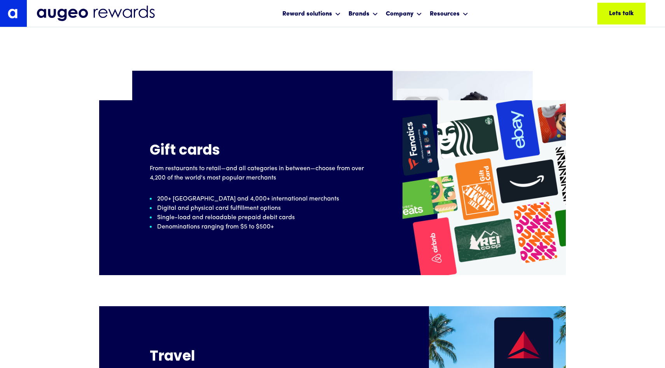 The height and width of the screenshot is (368, 665). Describe the element at coordinates (265, 173) in the screenshot. I see `p: From restaurants to retail—and all categories in between—choose from over 4,200 of the world's mo...` at that location.